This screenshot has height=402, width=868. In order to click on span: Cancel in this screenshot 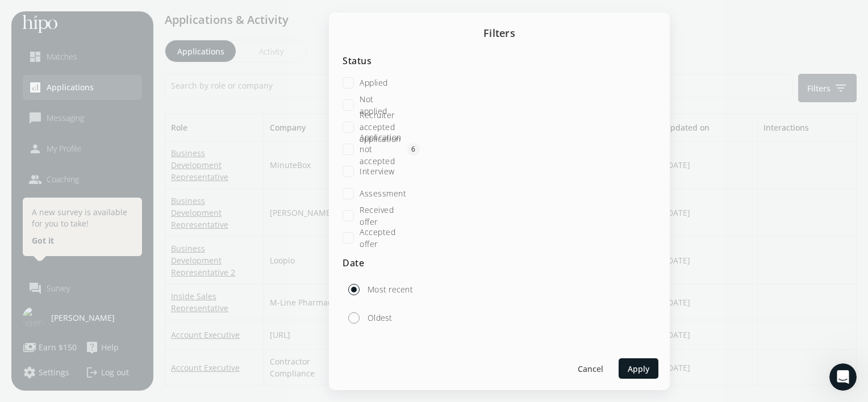, I will do `click(590, 368)`.